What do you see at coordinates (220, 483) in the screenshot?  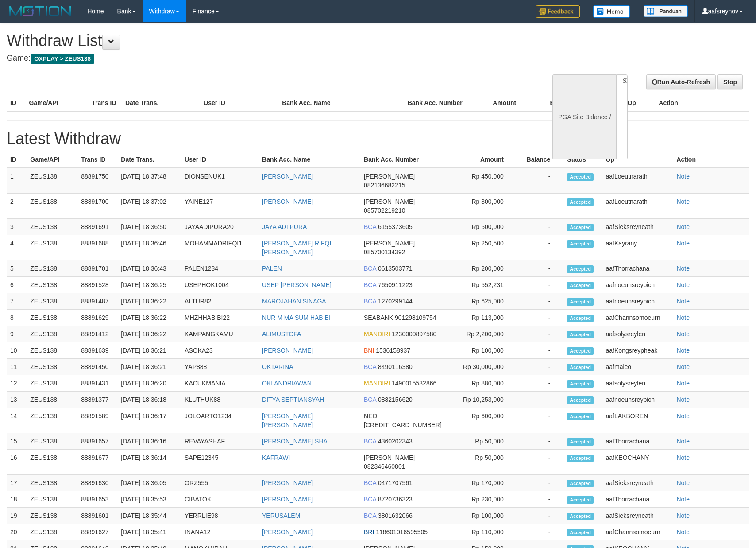 I see `td: ORZ555` at bounding box center [220, 483].